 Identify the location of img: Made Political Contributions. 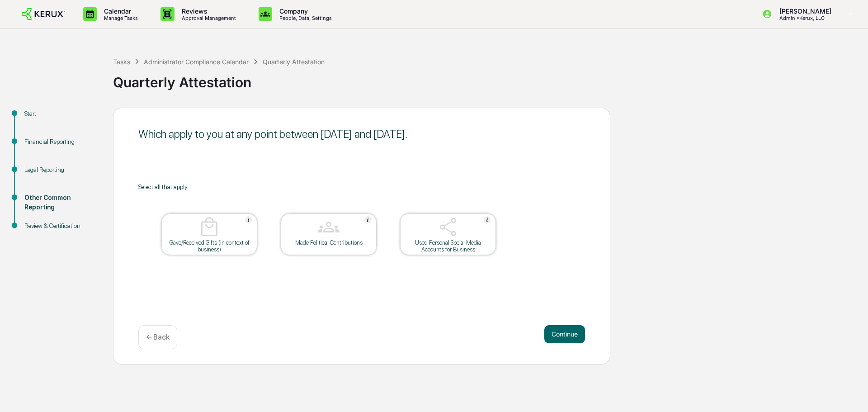
(328, 227).